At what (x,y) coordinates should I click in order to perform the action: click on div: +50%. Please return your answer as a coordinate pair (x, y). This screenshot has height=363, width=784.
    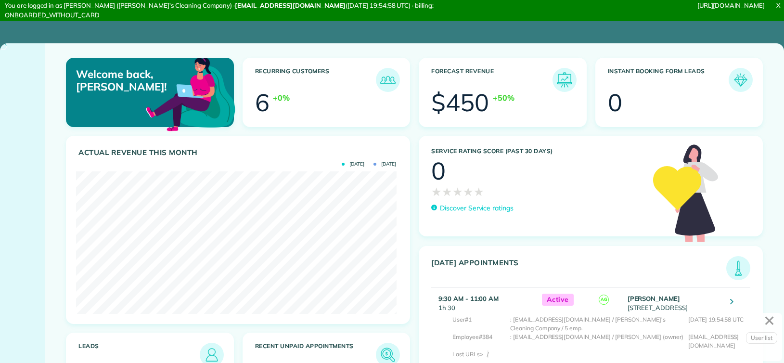
    Looking at the image, I should click on (503, 98).